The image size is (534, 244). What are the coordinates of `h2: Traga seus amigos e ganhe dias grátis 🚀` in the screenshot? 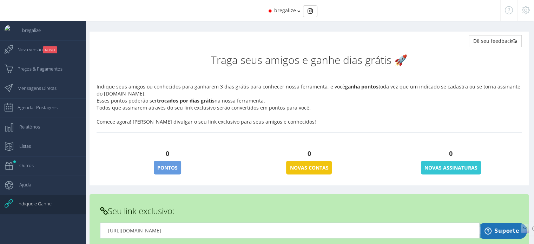 It's located at (309, 60).